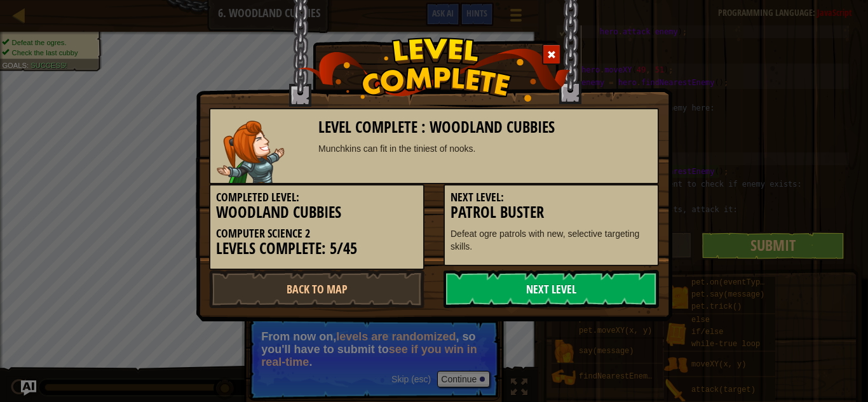 This screenshot has width=868, height=402. Describe the element at coordinates (316, 198) in the screenshot. I see `h5: Completed Level:` at that location.